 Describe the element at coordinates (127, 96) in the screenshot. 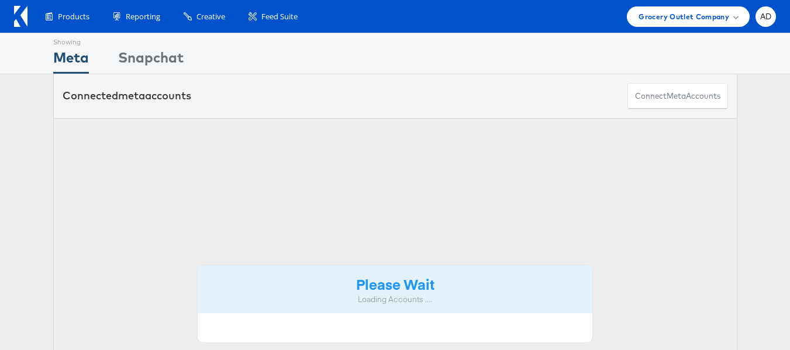

I see `div: Connected accounts` at that location.